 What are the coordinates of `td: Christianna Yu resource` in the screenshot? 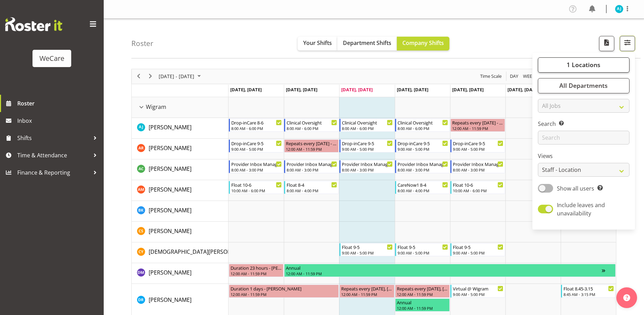 It's located at (180, 253).